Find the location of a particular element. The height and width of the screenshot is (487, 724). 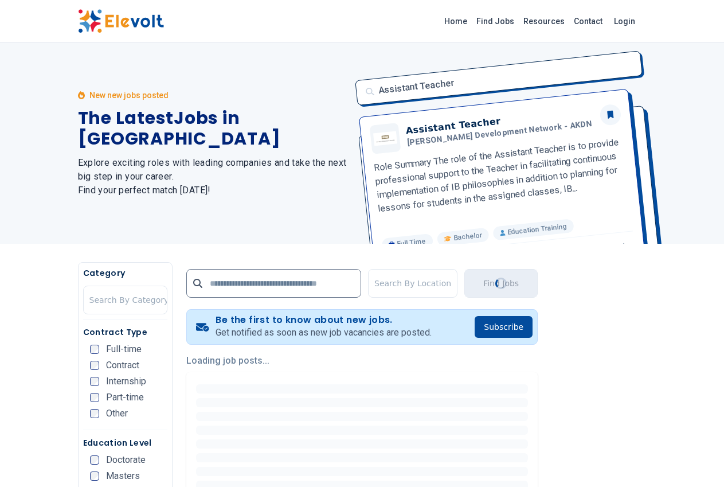

h5: Category is located at coordinates (125, 273).